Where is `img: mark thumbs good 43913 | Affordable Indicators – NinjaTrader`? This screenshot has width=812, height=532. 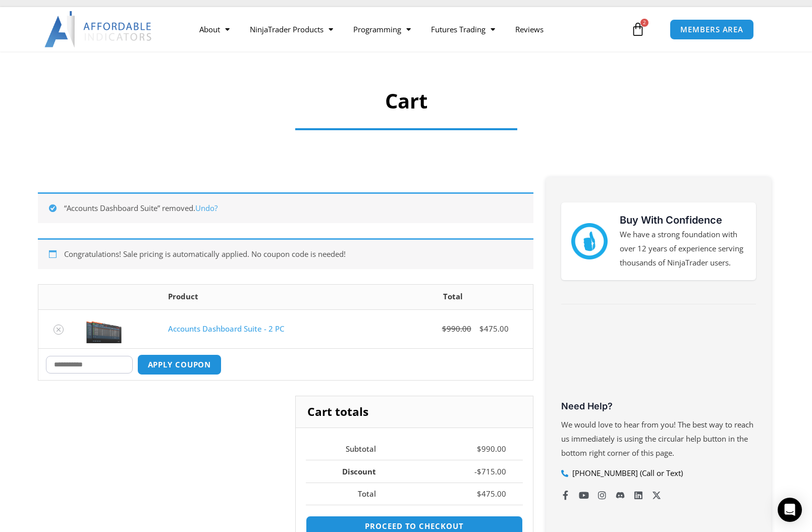 img: mark thumbs good 43913 | Affordable Indicators – NinjaTrader is located at coordinates (589, 241).